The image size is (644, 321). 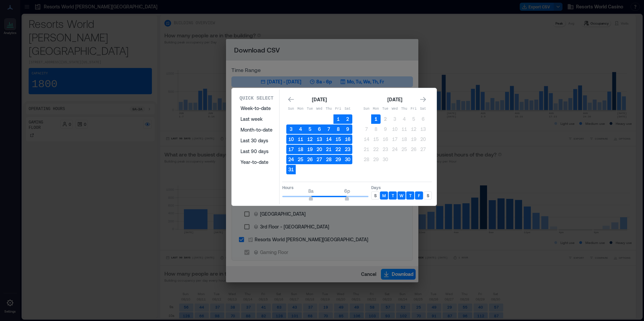 What do you see at coordinates (401, 196) in the screenshot?
I see `p: W` at bounding box center [401, 196].